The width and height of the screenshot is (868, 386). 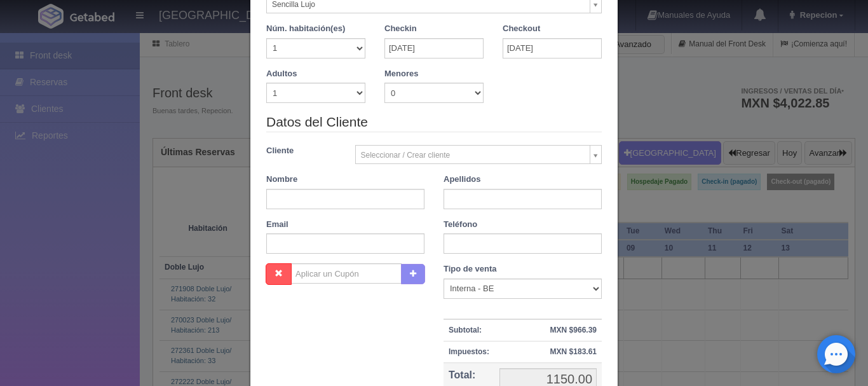 What do you see at coordinates (469, 330) in the screenshot?
I see `th: Subtotal:` at bounding box center [469, 330].